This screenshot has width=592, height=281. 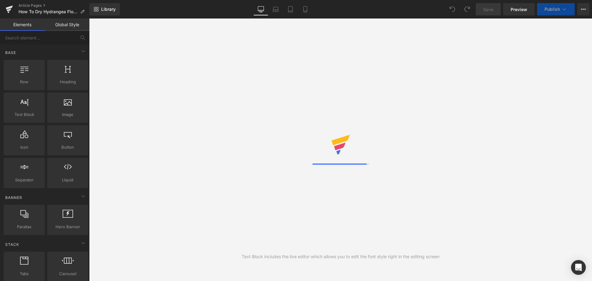 I want to click on button: Undo, so click(x=452, y=9).